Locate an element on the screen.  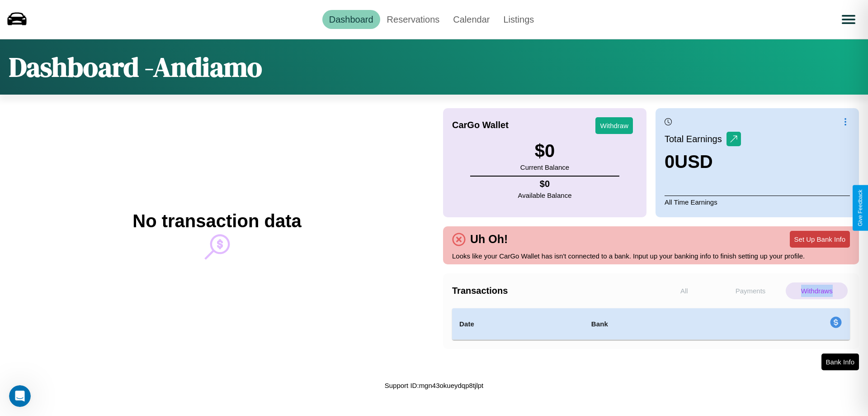
h4: Uh Oh! is located at coordinates (489, 239).